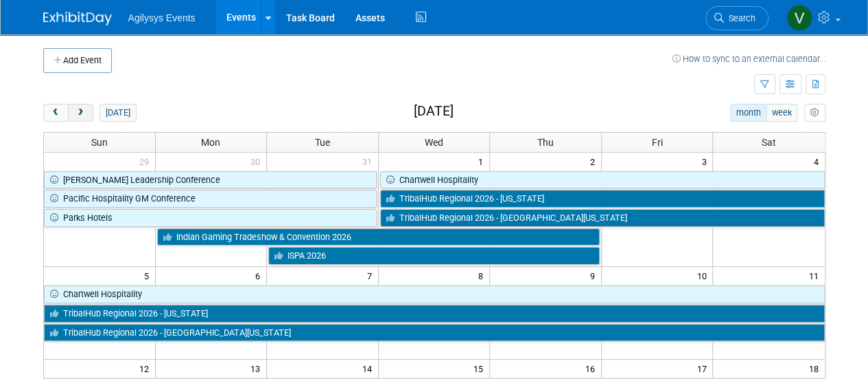  What do you see at coordinates (369, 160) in the screenshot?
I see `span: 31` at bounding box center [369, 160].